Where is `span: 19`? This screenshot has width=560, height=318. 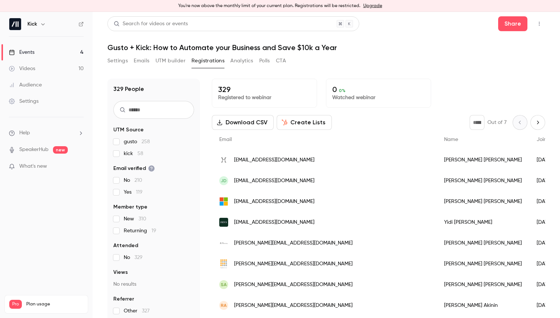
span: 19 is located at coordinates (154, 230).